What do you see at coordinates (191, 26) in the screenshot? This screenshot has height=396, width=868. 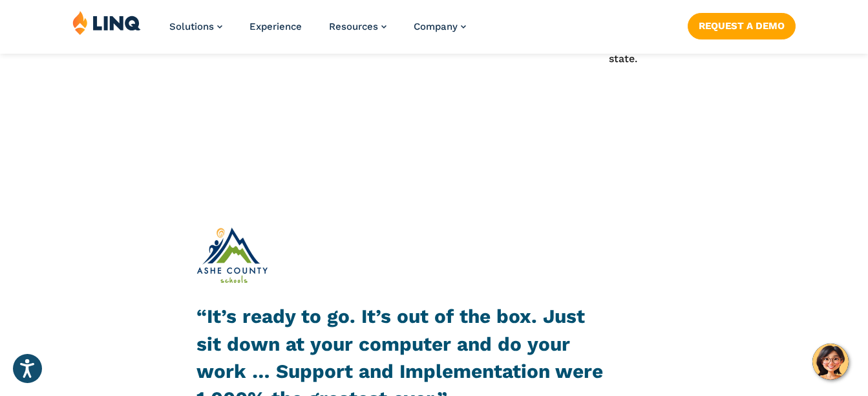 I see `span: Solutions` at bounding box center [191, 26].